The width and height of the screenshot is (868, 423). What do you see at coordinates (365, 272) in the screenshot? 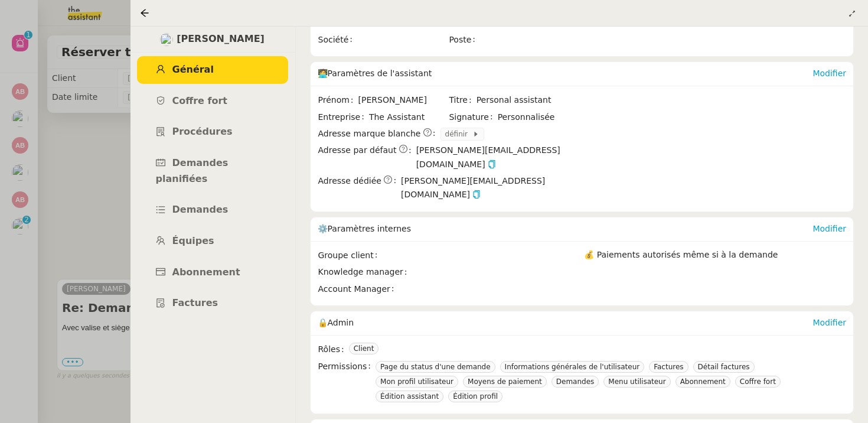
I see `span: Knowledge manager` at bounding box center [365, 272].